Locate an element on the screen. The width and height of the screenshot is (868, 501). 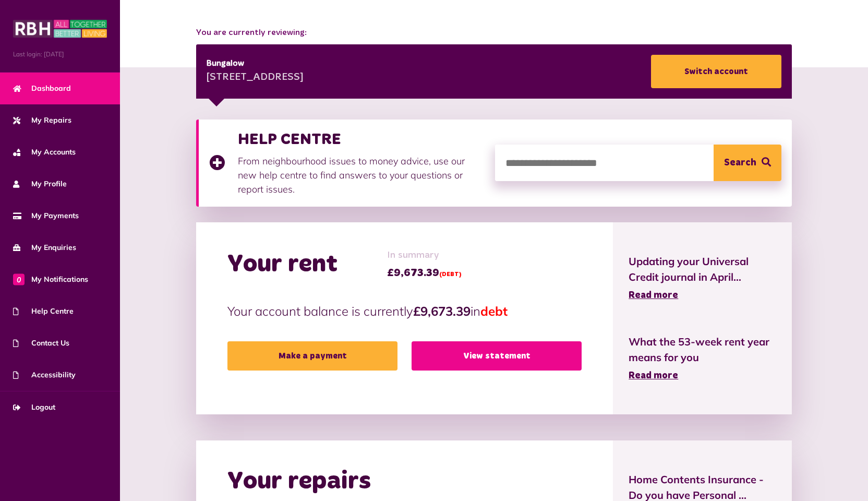
h2: Your rent is located at coordinates (283, 265).